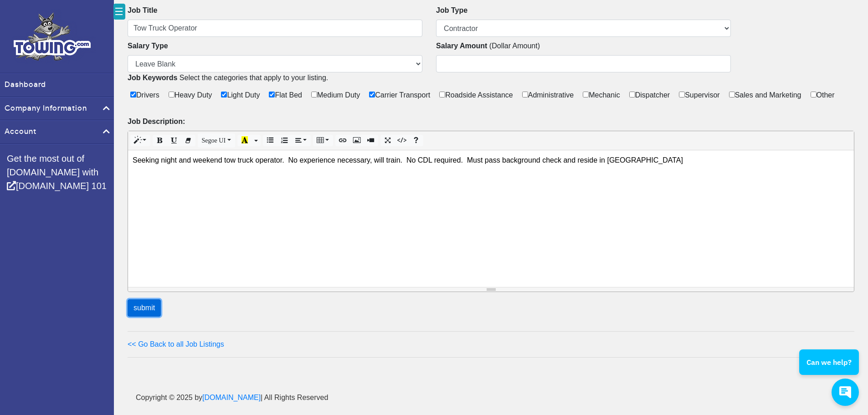 Image resolution: width=868 pixels, height=415 pixels. What do you see at coordinates (452, 10) in the screenshot?
I see `b: Job Type` at bounding box center [452, 10].